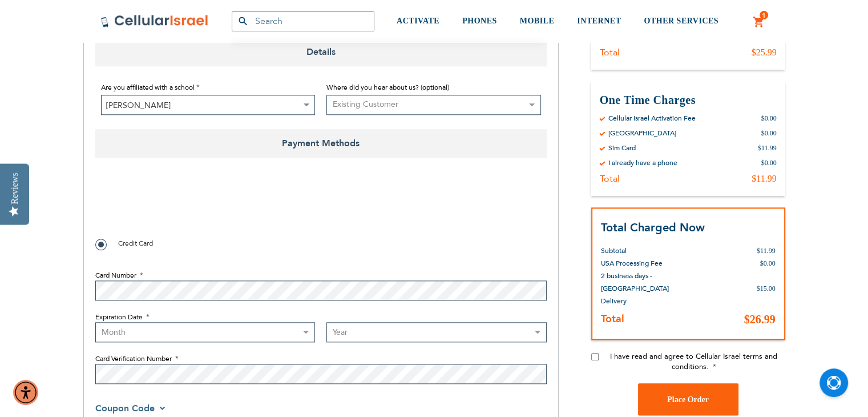  What do you see at coordinates (599, 20) in the screenshot?
I see `span: INTERNET` at bounding box center [599, 20].